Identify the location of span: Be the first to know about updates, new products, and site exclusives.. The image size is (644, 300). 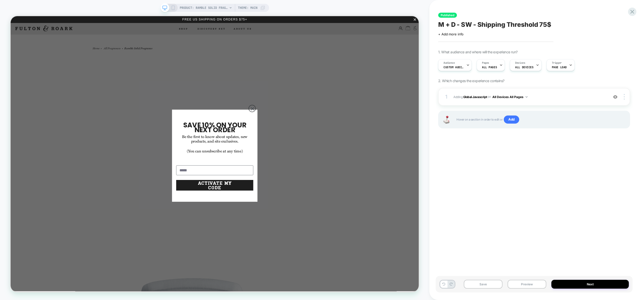
(272, 163).